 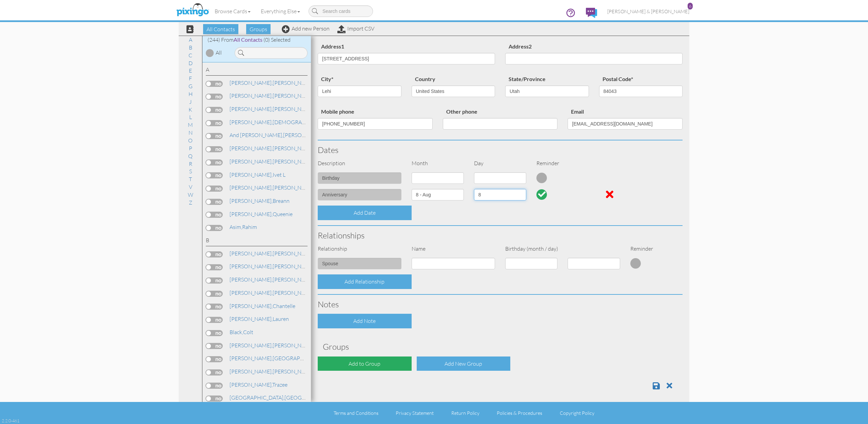 What do you see at coordinates (241, 332) in the screenshot?
I see `a: Colt` at bounding box center [241, 332].